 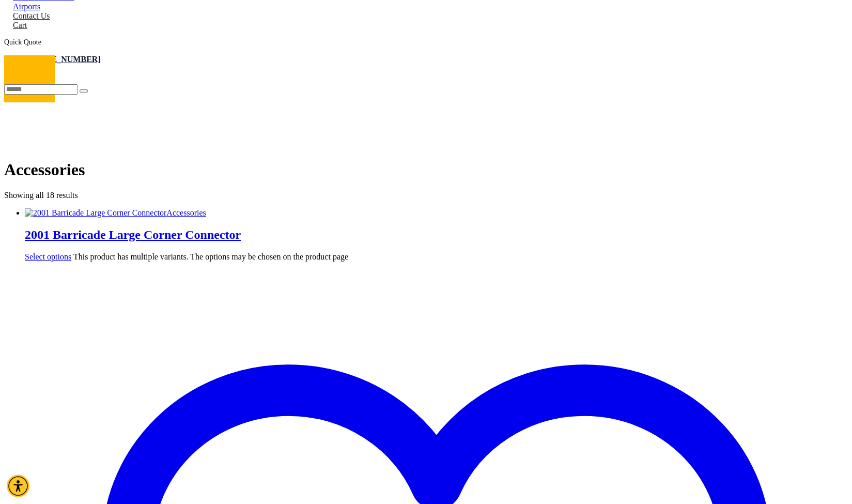 I want to click on p: Showing all 18 results, so click(x=426, y=195).